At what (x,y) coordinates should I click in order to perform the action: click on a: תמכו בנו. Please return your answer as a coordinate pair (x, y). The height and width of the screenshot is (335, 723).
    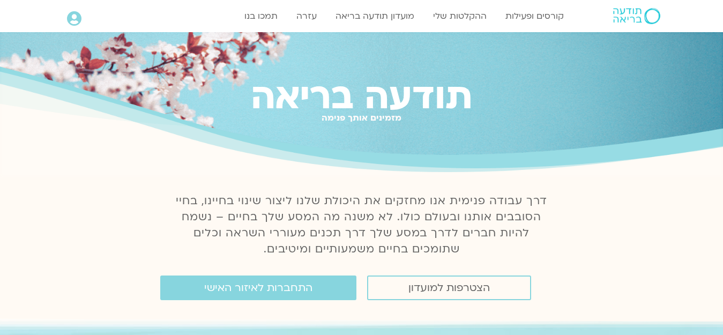
    Looking at the image, I should click on (261, 16).